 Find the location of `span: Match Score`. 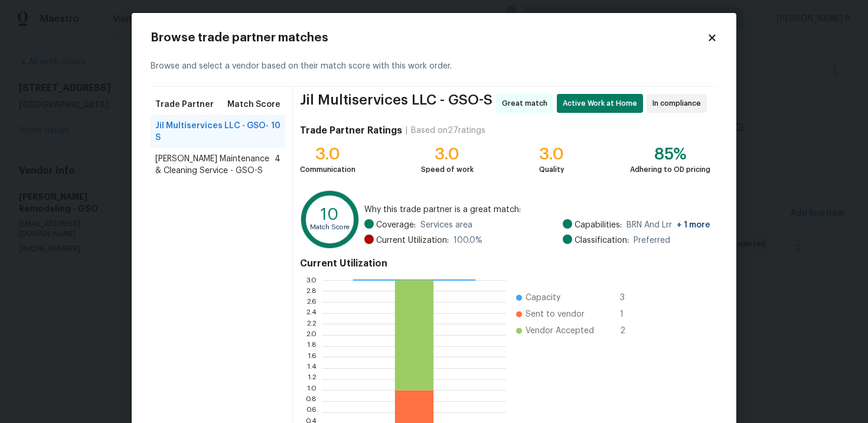

span: Match Score is located at coordinates (254, 105).